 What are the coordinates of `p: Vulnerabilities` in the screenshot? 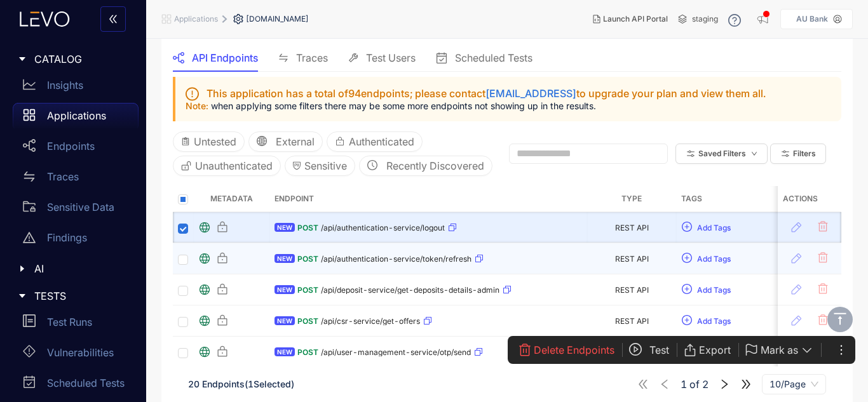 It's located at (80, 353).